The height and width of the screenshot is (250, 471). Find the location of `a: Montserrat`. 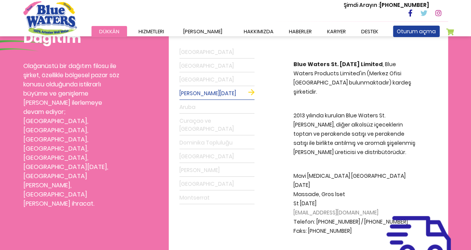

a: Montserrat is located at coordinates (217, 198).